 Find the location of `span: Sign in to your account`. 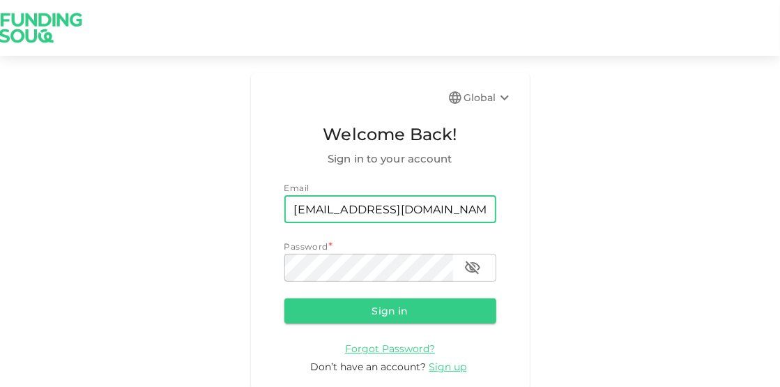

span: Sign in to your account is located at coordinates (390, 159).